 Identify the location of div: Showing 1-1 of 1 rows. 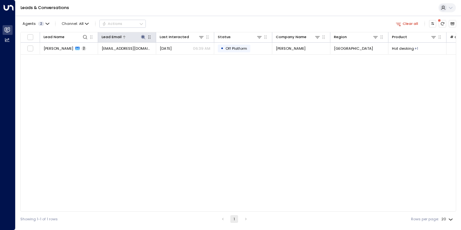
(39, 219).